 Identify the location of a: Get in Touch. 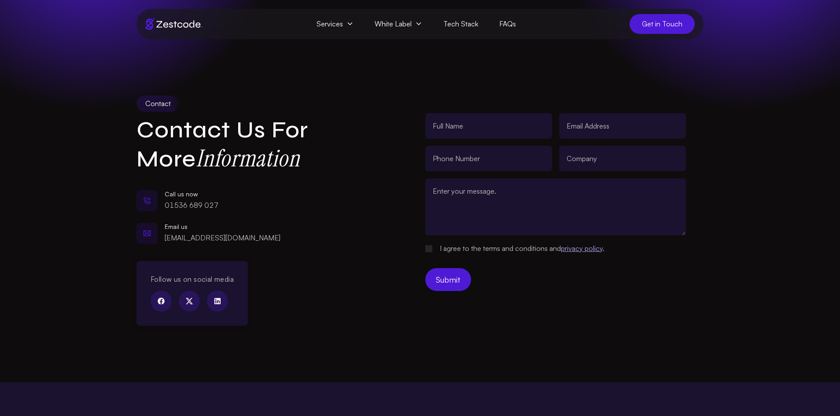
(662, 24).